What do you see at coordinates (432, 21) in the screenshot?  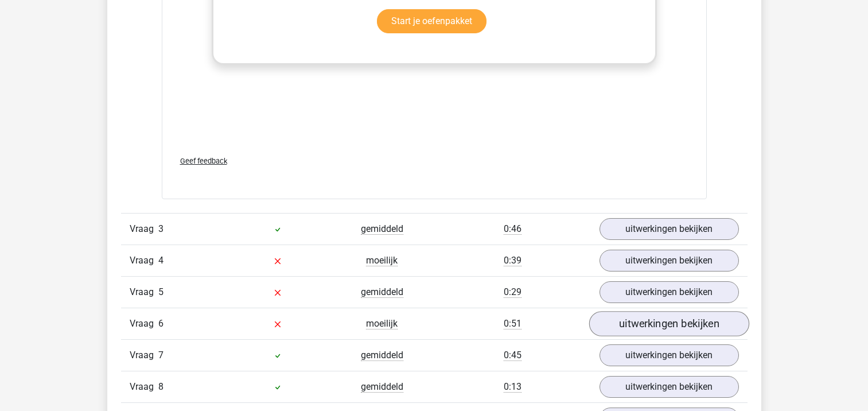 I see `a: Start je oefenpakket` at bounding box center [432, 21].